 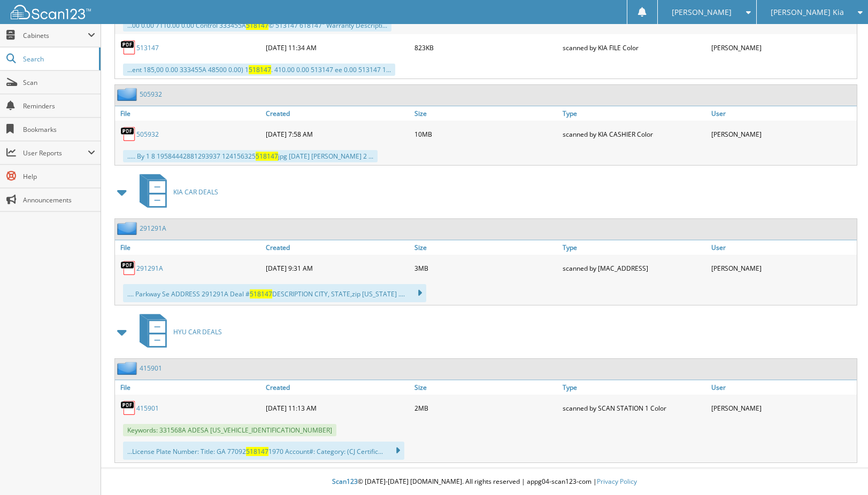 I want to click on a: Privacy Policy, so click(x=616, y=481).